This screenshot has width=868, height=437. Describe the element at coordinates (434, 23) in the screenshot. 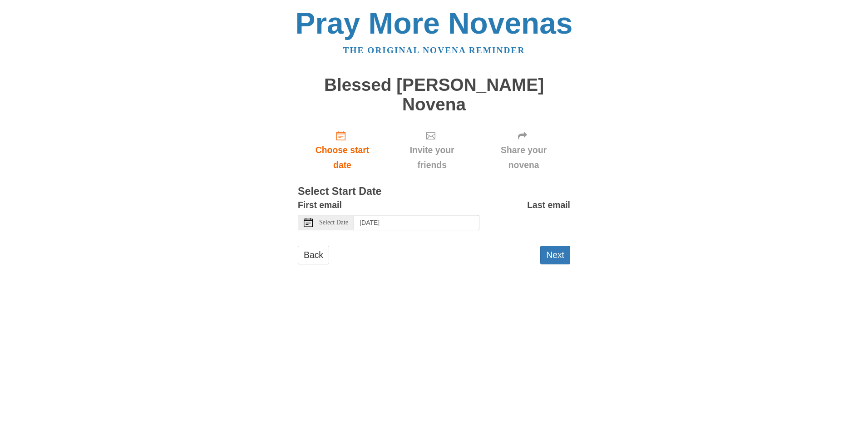

I see `a: Pray More Novenas` at that location.